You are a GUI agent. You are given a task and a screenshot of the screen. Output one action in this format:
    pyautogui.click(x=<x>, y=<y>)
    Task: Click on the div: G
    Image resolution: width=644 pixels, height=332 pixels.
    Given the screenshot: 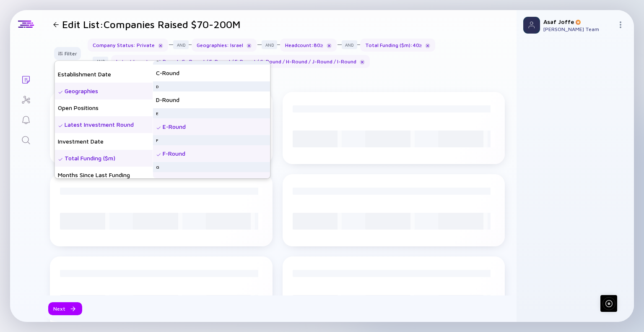 What is the action you would take?
    pyautogui.click(x=211, y=167)
    